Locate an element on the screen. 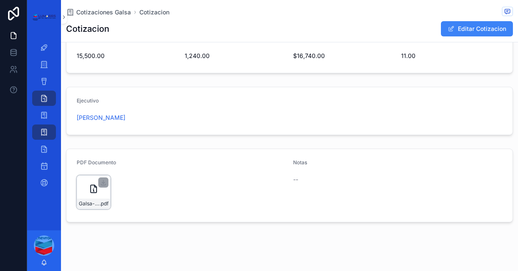 Image resolution: width=518 pixels, height=271 pixels. span: PDF Documento is located at coordinates (96, 162).